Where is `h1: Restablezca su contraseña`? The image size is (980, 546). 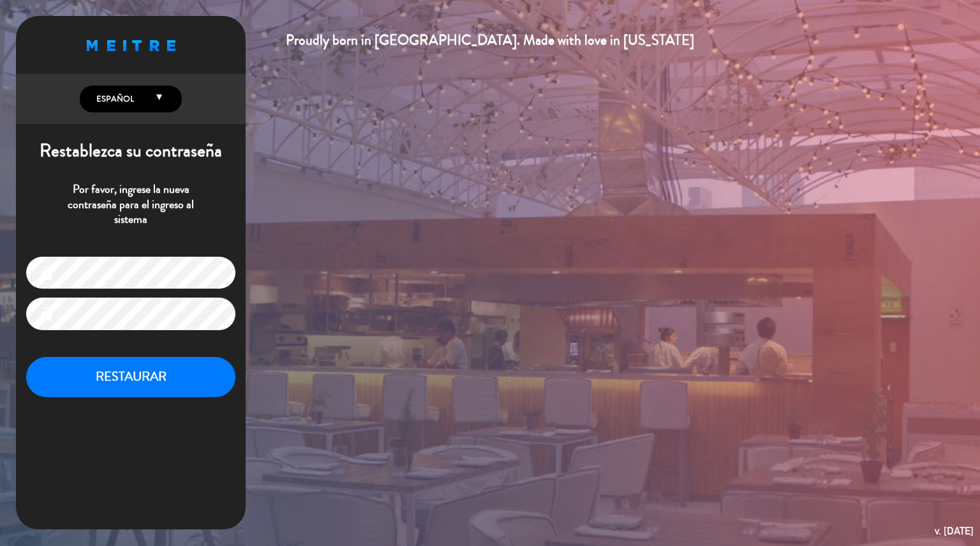
h1: Restablezca su contraseña is located at coordinates (131, 151).